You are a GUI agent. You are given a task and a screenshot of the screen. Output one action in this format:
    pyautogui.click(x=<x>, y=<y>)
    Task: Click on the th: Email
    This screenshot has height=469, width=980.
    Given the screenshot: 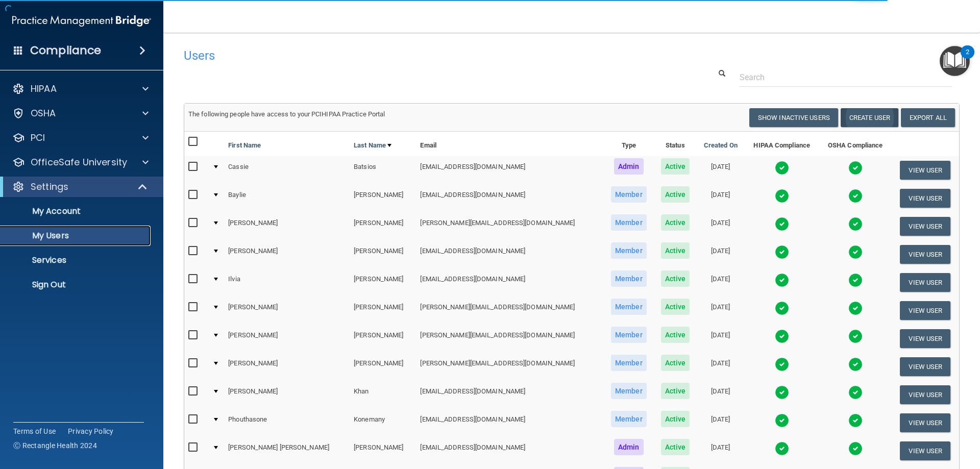 What is the action you would take?
    pyautogui.click(x=509, y=144)
    